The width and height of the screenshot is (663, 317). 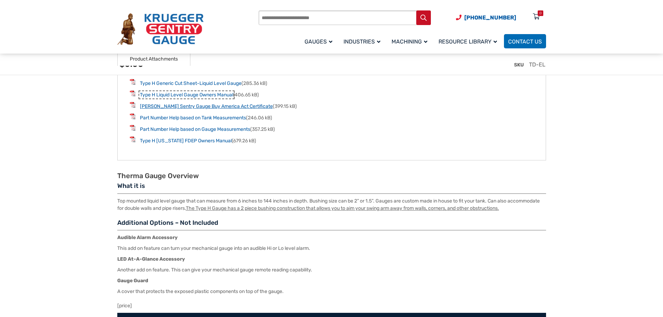 What do you see at coordinates (331, 140) in the screenshot?
I see `li: (679.26 kB)` at bounding box center [331, 140].